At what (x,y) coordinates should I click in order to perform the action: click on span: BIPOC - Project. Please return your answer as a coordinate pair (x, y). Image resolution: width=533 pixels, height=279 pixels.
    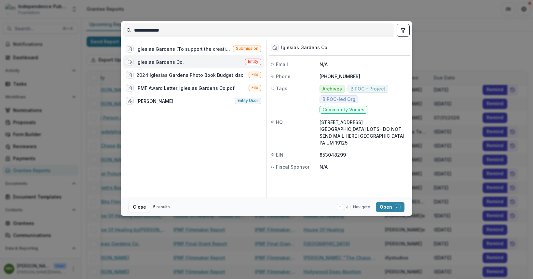
    Looking at the image, I should click on (367, 89).